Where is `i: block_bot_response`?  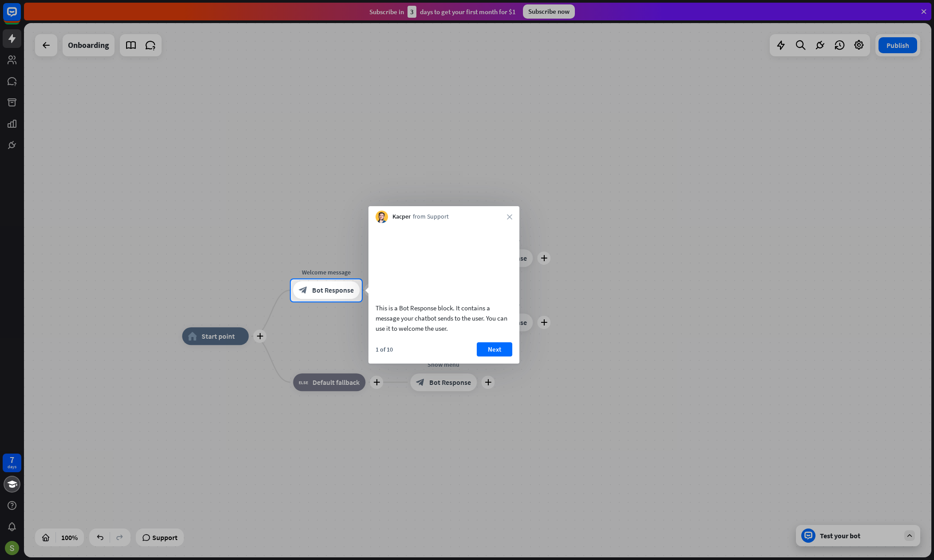
i: block_bot_response is located at coordinates (303, 290).